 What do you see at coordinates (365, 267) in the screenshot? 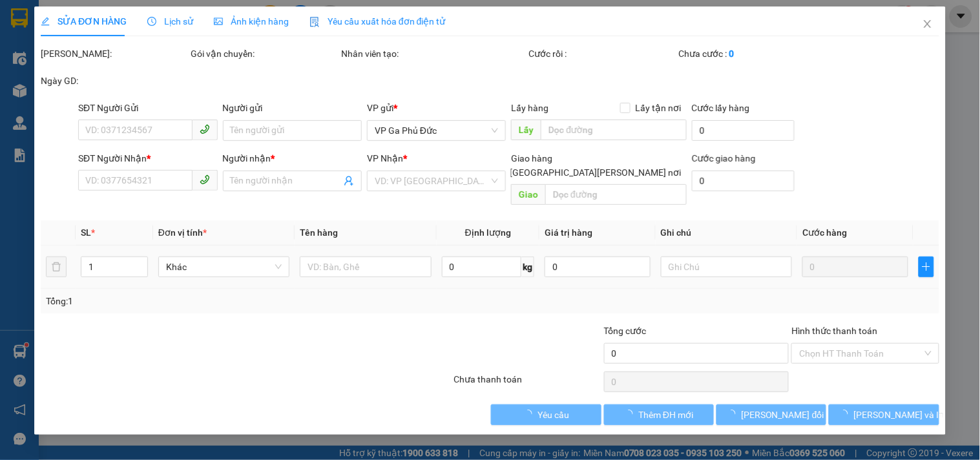
I see `input: VD: Bàn, Ghế` at bounding box center [365, 267].